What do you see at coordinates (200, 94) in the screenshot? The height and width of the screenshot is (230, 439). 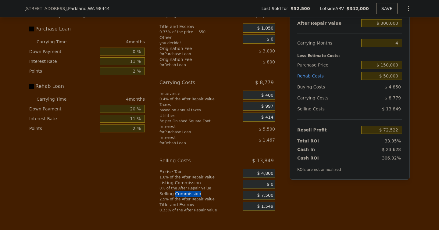 I see `div: Insurance` at bounding box center [200, 94].